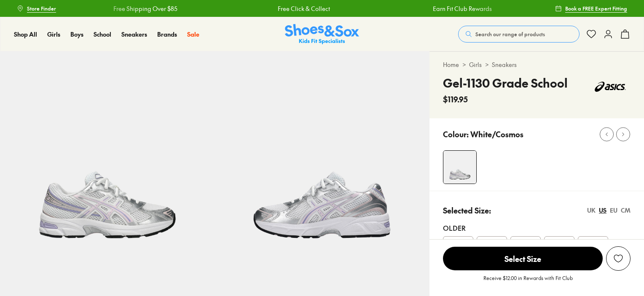 The width and height of the screenshot is (644, 296). Describe the element at coordinates (396, 8) in the screenshot. I see `a: Earn Fit Club Rewards` at that location.